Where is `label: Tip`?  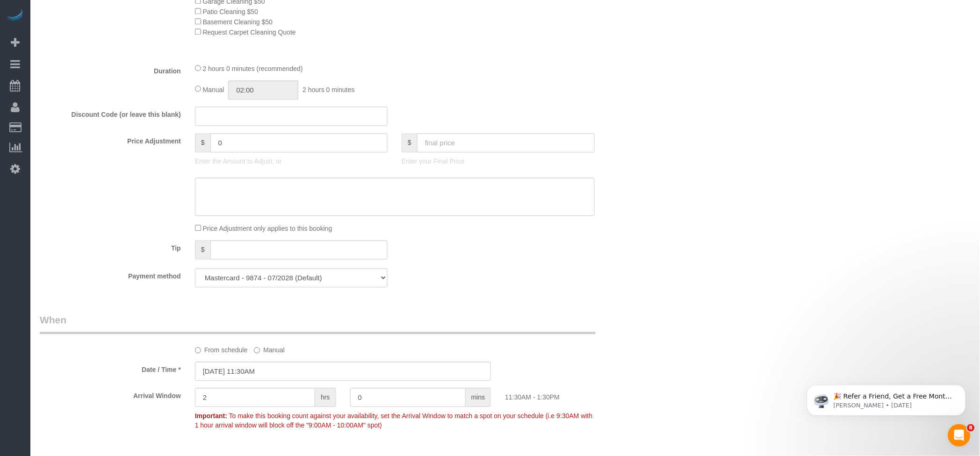
label: Tip is located at coordinates (110, 246).